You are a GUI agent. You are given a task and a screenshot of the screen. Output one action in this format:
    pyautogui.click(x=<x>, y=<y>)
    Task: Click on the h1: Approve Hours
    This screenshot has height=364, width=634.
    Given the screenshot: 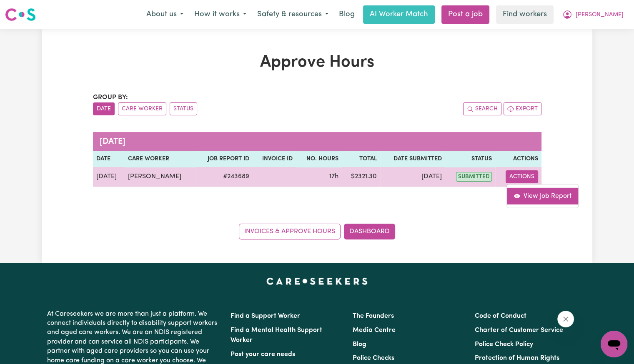 What is the action you would take?
    pyautogui.click(x=317, y=63)
    